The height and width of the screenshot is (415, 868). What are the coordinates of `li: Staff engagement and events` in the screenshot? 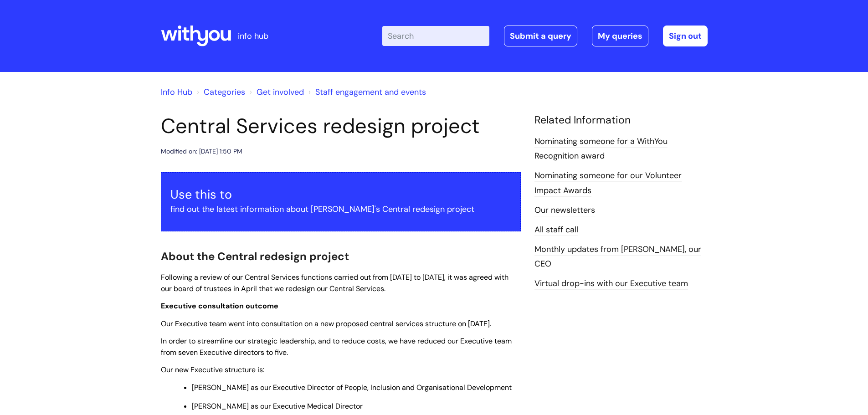 It's located at (366, 92).